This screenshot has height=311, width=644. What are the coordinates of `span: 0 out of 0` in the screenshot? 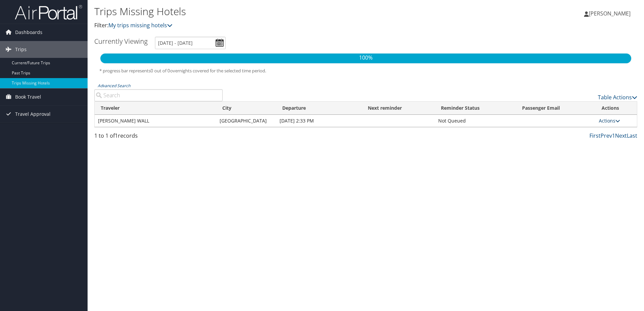 It's located at (160, 71).